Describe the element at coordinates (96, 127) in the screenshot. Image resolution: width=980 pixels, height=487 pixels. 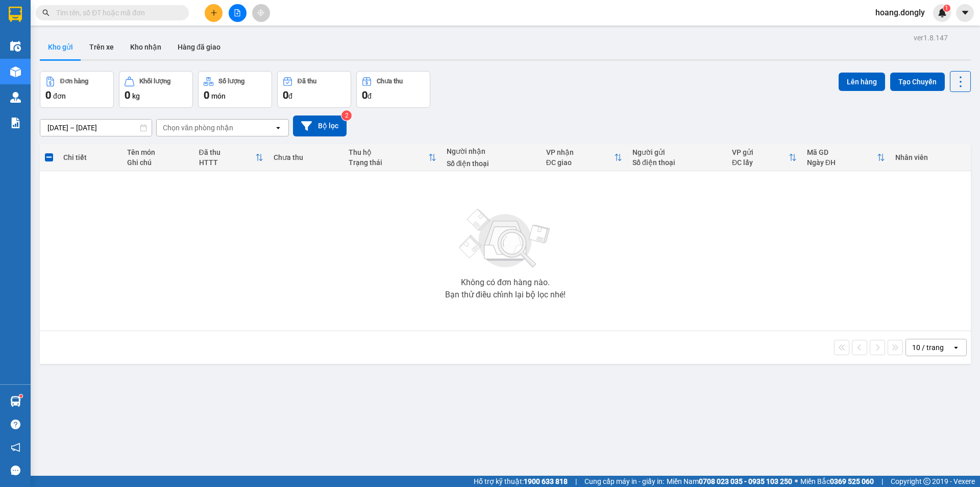
I see `input: Select a date range.` at that location.